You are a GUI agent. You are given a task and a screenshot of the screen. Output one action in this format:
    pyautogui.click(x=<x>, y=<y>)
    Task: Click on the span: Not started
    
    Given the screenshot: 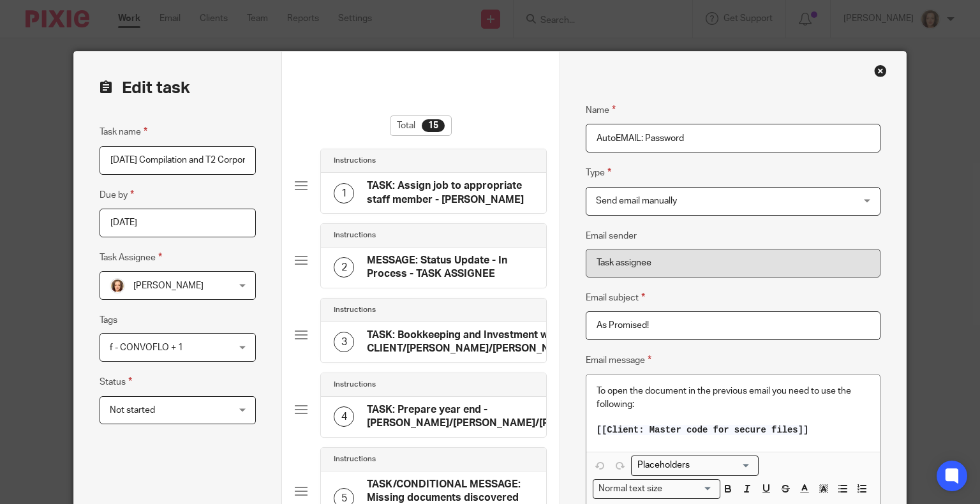 What is the action you would take?
    pyautogui.click(x=132, y=411)
    